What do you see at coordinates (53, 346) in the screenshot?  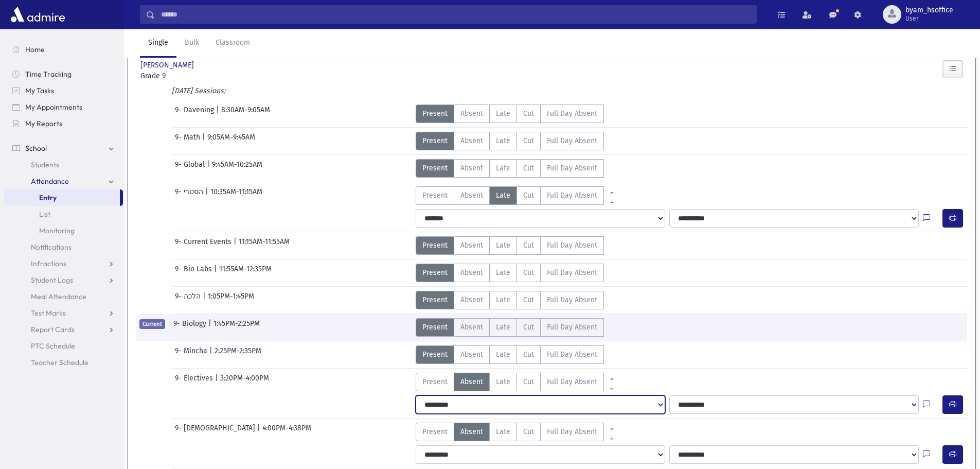 I see `span: PTC Schedule` at bounding box center [53, 346].